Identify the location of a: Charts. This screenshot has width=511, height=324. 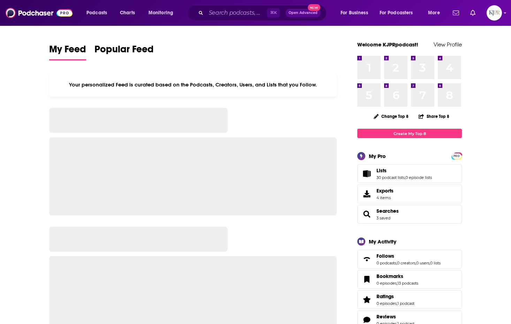
(127, 13).